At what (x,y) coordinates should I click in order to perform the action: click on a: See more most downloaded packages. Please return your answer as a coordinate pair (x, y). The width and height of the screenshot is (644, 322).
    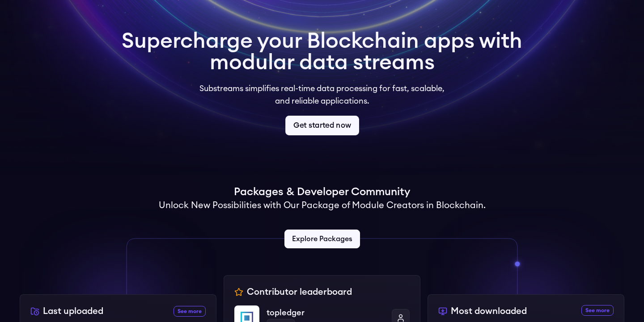
    Looking at the image, I should click on (598, 311).